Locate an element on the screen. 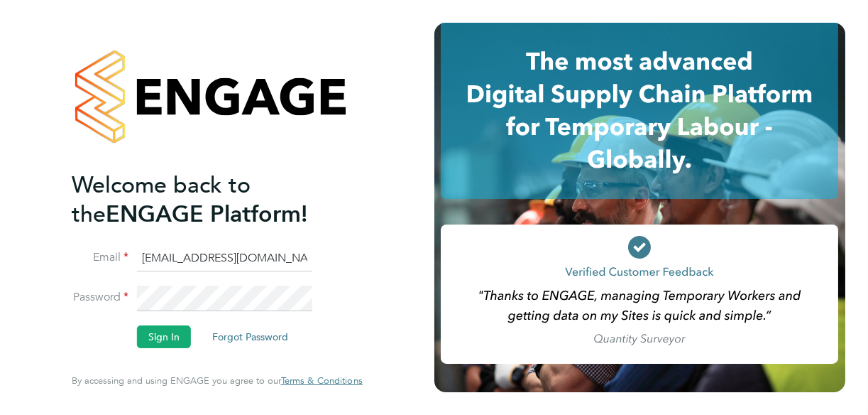  h2: ENGAGE Platform! is located at coordinates (210, 200).